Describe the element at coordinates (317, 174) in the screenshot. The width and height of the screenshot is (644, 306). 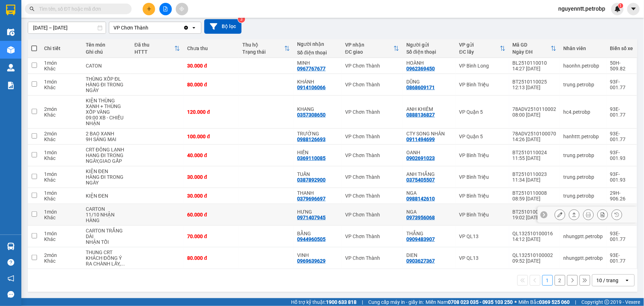
I see `div: TUẤN` at that location.